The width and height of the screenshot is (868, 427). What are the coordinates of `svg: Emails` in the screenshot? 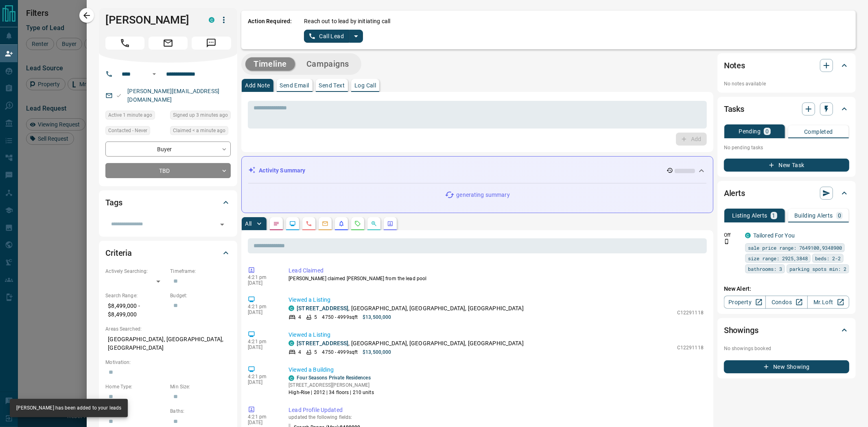 It's located at (325, 224).